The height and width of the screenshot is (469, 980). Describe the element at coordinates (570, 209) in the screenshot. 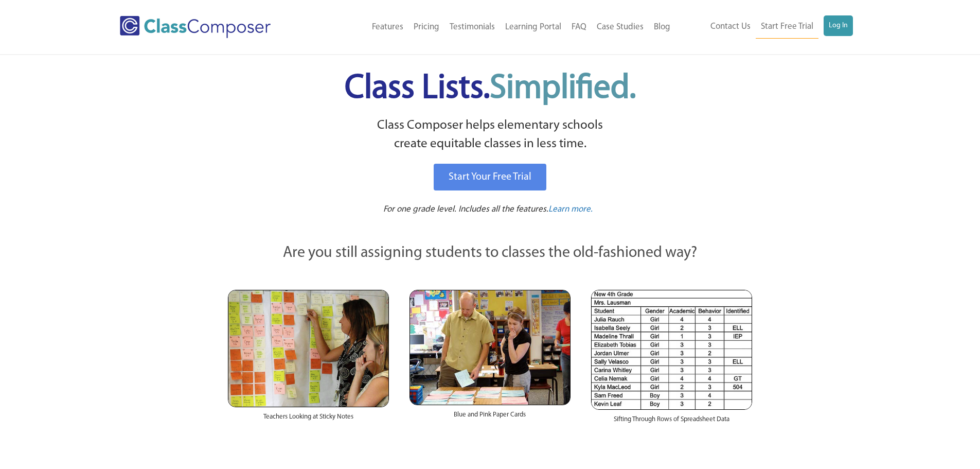

I see `a: Learn more.` at that location.